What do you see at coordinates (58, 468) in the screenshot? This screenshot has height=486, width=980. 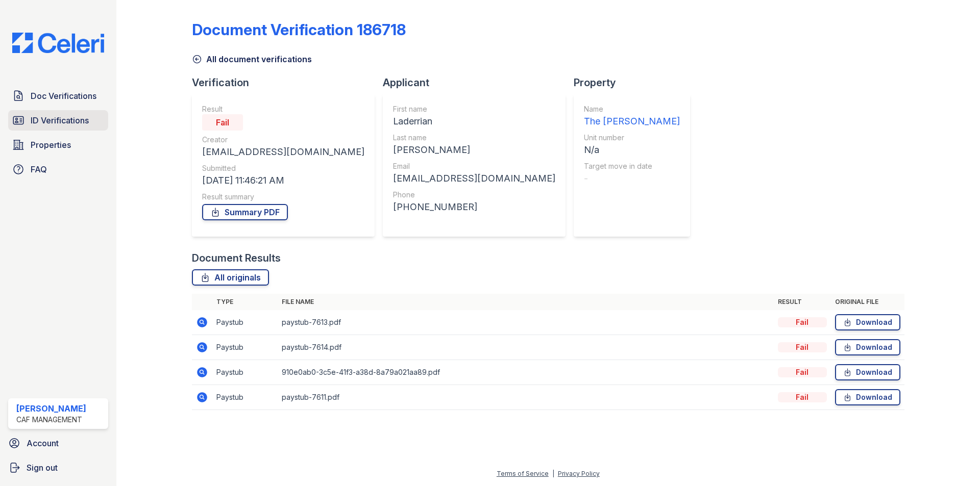 I see `button: Sign out` at bounding box center [58, 468].